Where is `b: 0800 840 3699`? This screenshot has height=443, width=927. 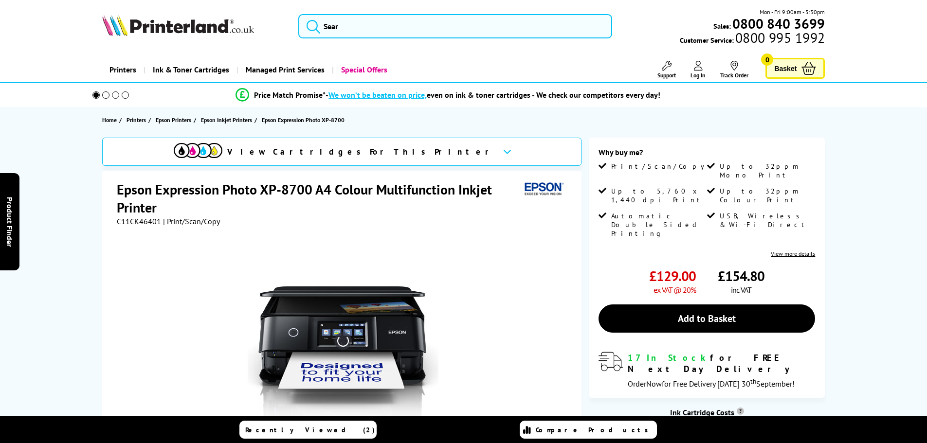
b: 0800 840 3699 is located at coordinates (779, 23).